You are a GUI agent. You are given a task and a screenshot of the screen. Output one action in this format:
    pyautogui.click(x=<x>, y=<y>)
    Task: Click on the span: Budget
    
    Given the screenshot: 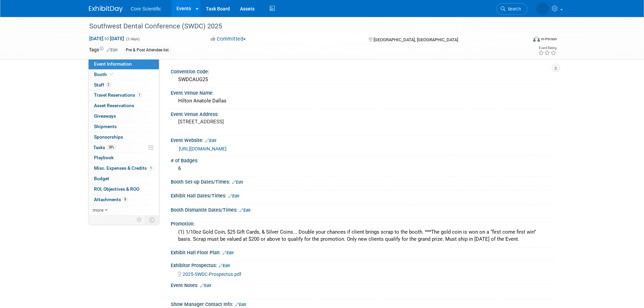 What is the action you would take?
    pyautogui.click(x=101, y=179)
    